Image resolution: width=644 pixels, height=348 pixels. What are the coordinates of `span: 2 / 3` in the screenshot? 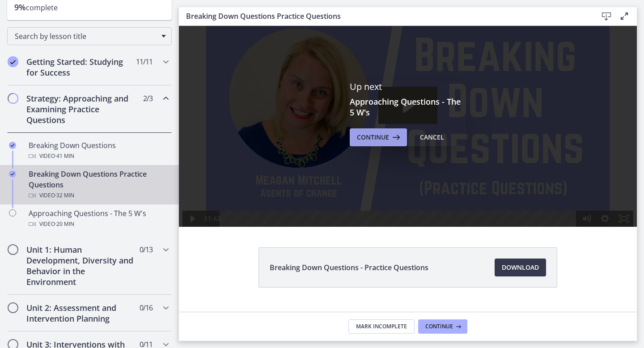 It's located at (148, 98).